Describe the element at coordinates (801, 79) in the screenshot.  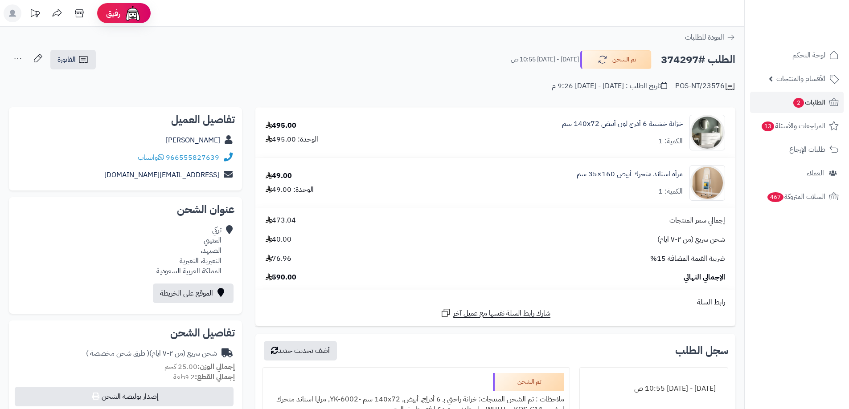
I see `span: الأقسام والمنتجات` at that location.